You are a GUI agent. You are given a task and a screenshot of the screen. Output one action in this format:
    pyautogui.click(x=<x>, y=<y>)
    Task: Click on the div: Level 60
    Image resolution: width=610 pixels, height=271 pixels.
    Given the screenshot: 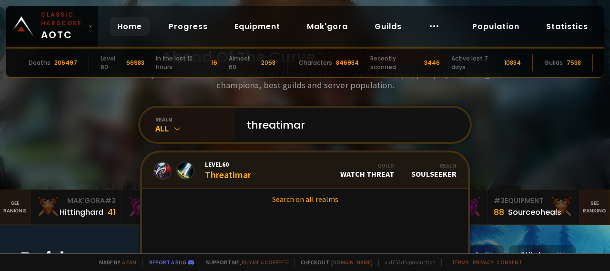 What is the action you would take?
    pyautogui.click(x=111, y=63)
    